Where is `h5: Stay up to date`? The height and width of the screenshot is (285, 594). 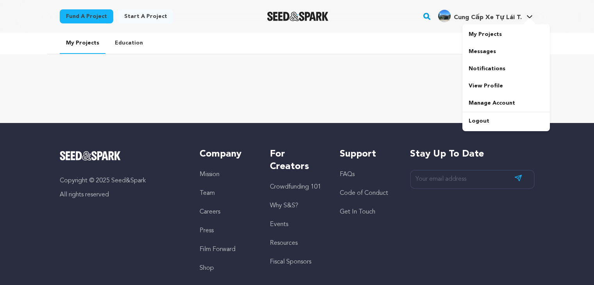
h5: Stay up to date is located at coordinates (472, 154).